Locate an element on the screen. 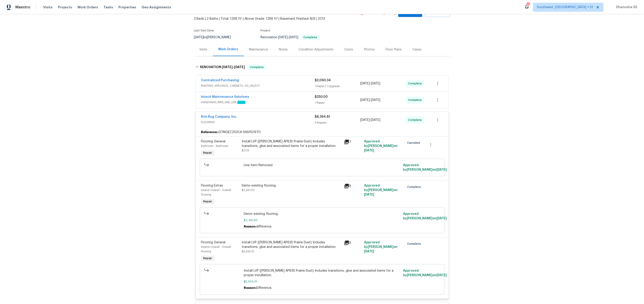 The image size is (644, 304). span: Flooring Extras is located at coordinates (212, 185).